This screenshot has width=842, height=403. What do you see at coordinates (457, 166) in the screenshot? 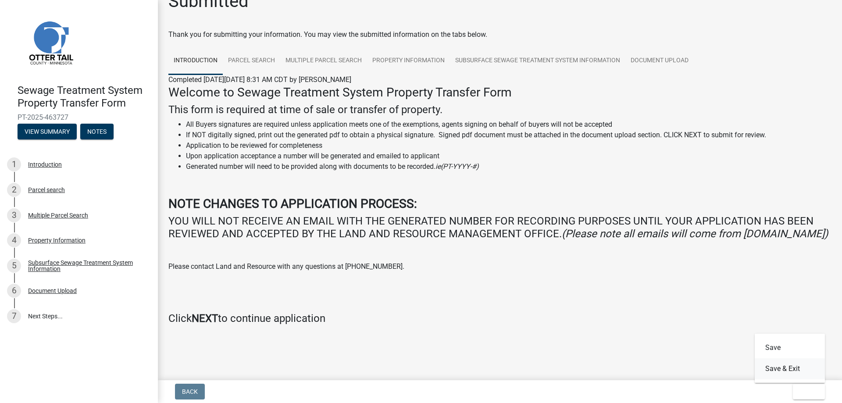
I see `i: ie(PT-YYYY-#)` at bounding box center [457, 166].